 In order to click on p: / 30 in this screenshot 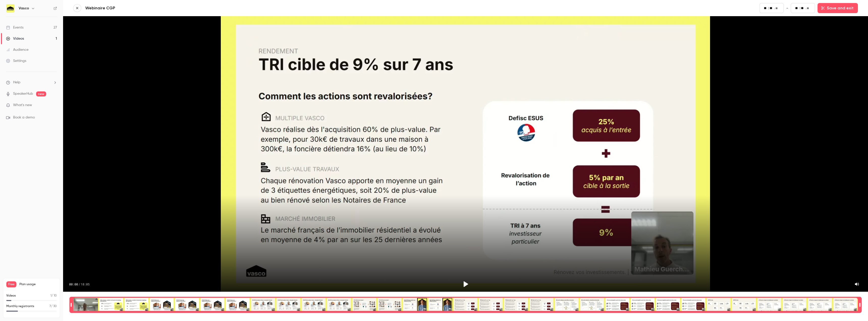, I will do `click(53, 306)`.